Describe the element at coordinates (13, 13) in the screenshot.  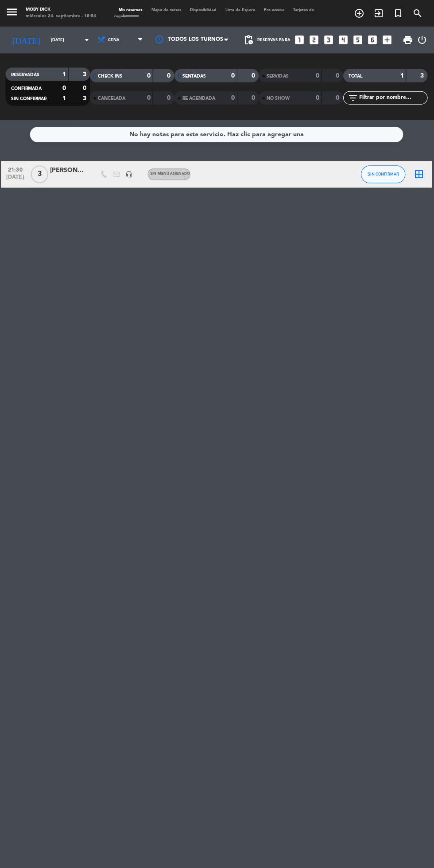
I see `button: menu` at that location.